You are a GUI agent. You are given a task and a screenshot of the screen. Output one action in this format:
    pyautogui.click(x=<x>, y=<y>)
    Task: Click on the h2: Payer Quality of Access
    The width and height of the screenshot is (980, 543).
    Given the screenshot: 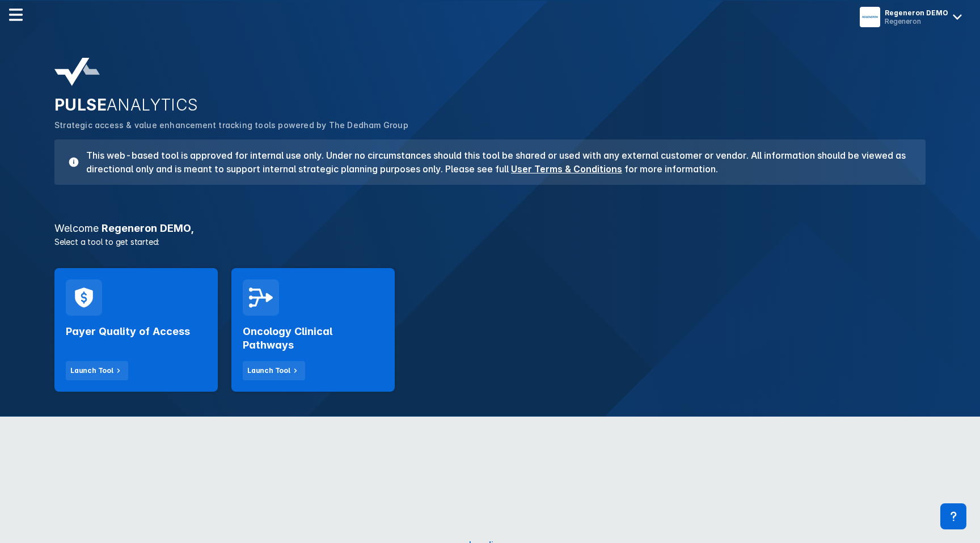 What is the action you would take?
    pyautogui.click(x=128, y=332)
    